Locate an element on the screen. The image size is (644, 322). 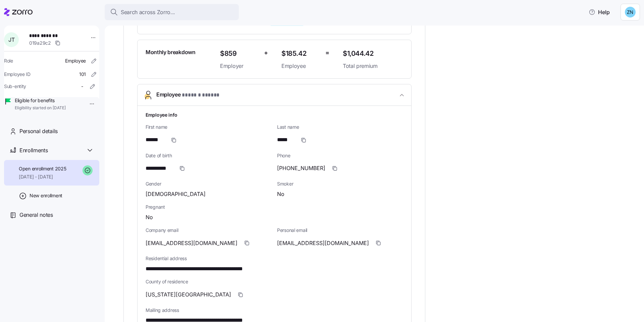
span: Pregnant is located at coordinates (274, 207).